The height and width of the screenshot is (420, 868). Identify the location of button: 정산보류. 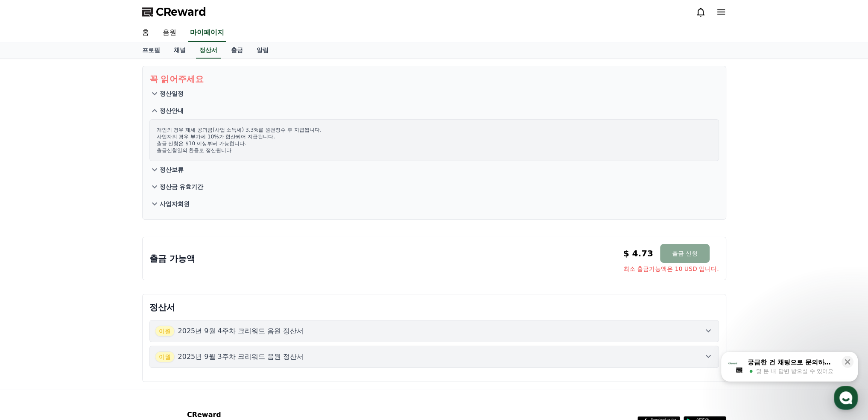
(434, 169).